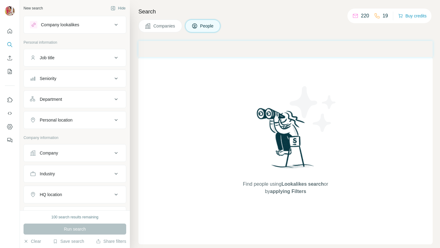 The width and height of the screenshot is (440, 248). I want to click on button: Job title, so click(75, 58).